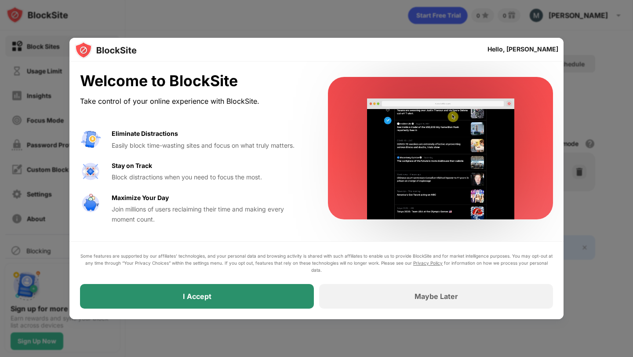  I want to click on div: Take control of your online experience with BlockSite., so click(194, 101).